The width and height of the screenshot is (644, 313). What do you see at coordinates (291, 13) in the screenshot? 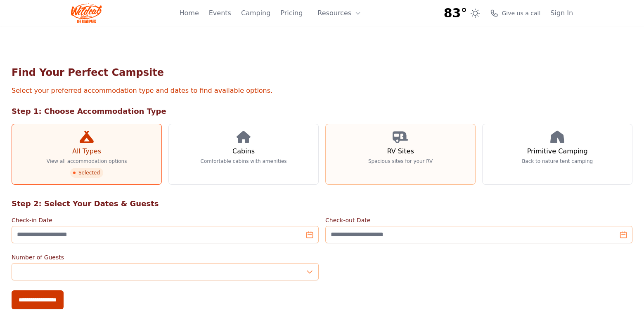
I see `a: Pricing` at bounding box center [291, 13].